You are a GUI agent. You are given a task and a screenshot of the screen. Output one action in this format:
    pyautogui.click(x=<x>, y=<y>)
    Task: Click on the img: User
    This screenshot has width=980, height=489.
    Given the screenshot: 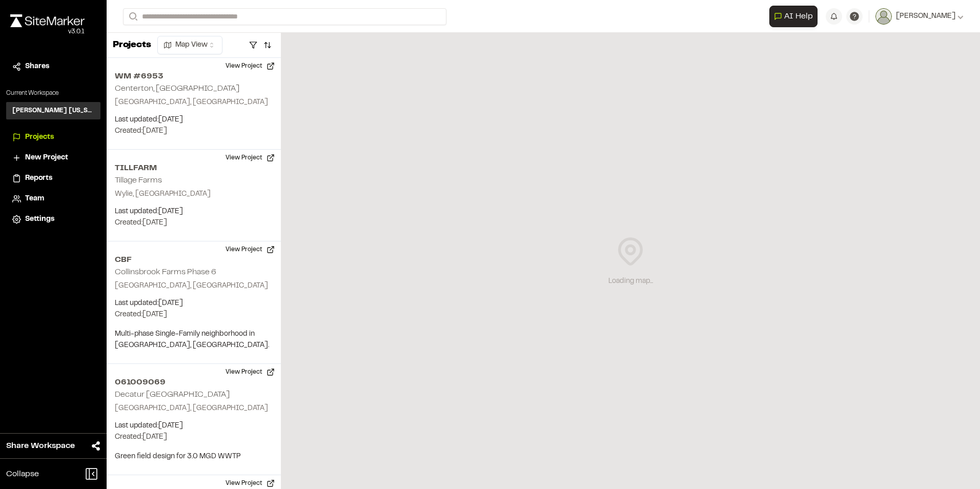 What is the action you would take?
    pyautogui.click(x=884, y=16)
    